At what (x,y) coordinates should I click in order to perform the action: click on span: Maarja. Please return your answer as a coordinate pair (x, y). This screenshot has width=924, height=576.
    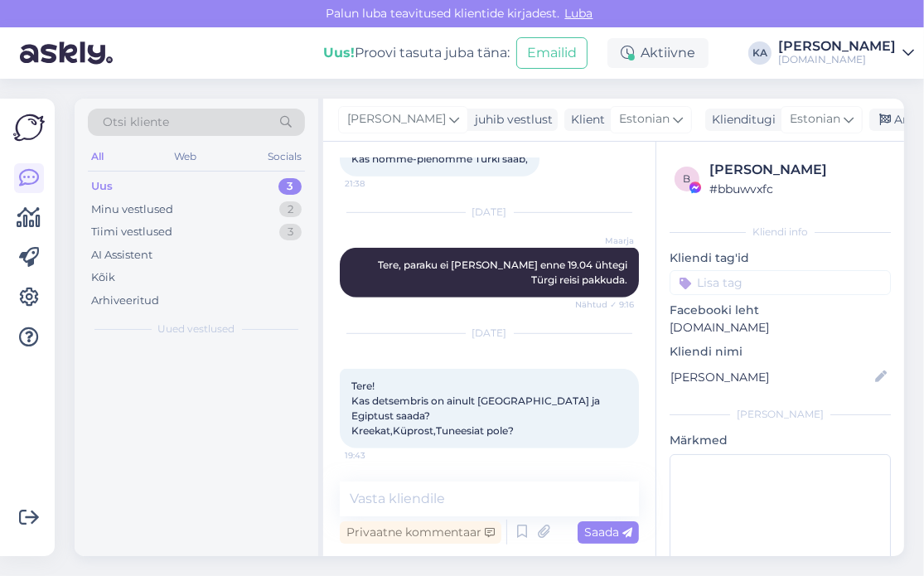
    Looking at the image, I should click on (602, 240).